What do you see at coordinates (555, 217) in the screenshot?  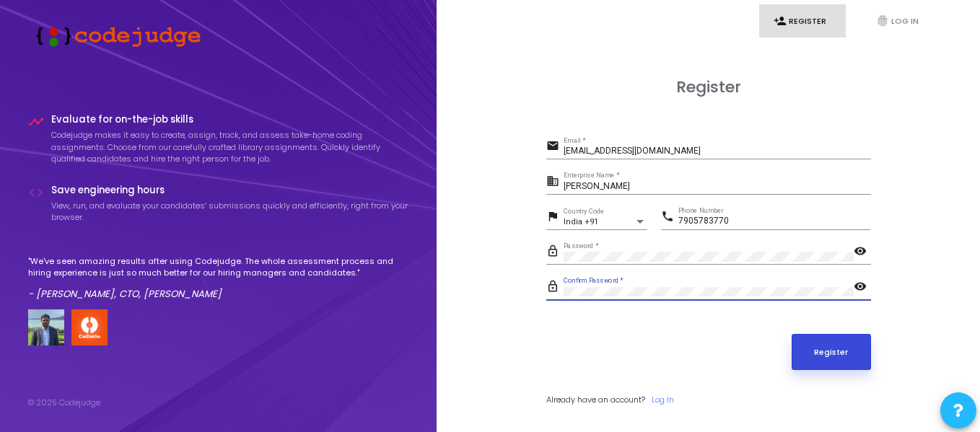 I see `mat-icon: flag` at bounding box center [555, 217].